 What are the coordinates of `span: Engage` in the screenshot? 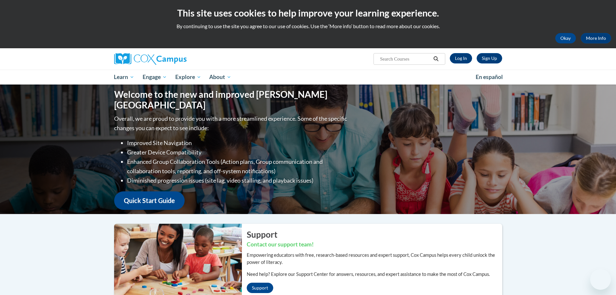 It's located at (155, 77).